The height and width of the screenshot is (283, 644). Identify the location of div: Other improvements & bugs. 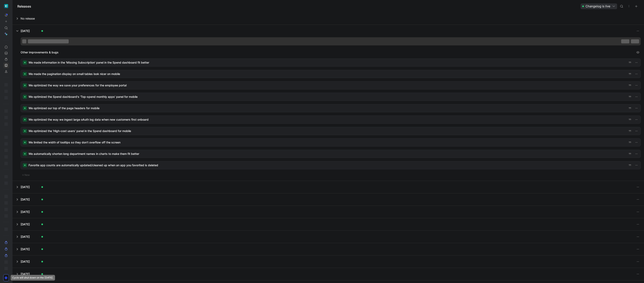
(330, 52).